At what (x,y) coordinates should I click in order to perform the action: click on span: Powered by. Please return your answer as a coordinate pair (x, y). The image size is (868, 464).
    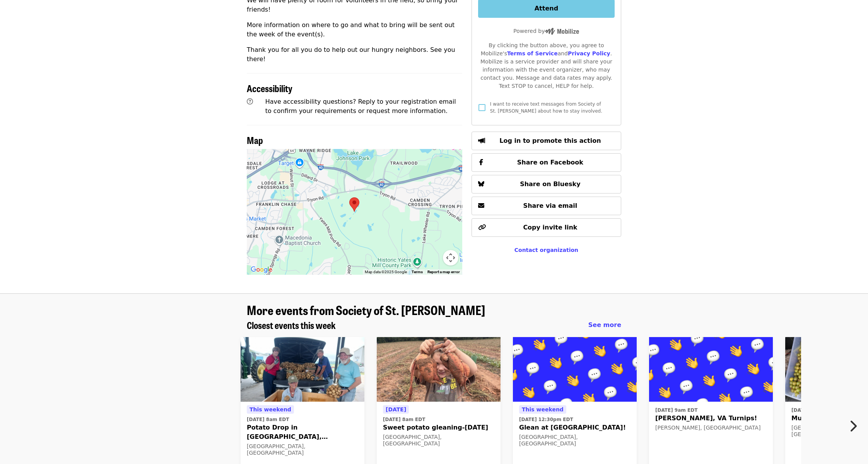
    Looking at the image, I should click on (546, 31).